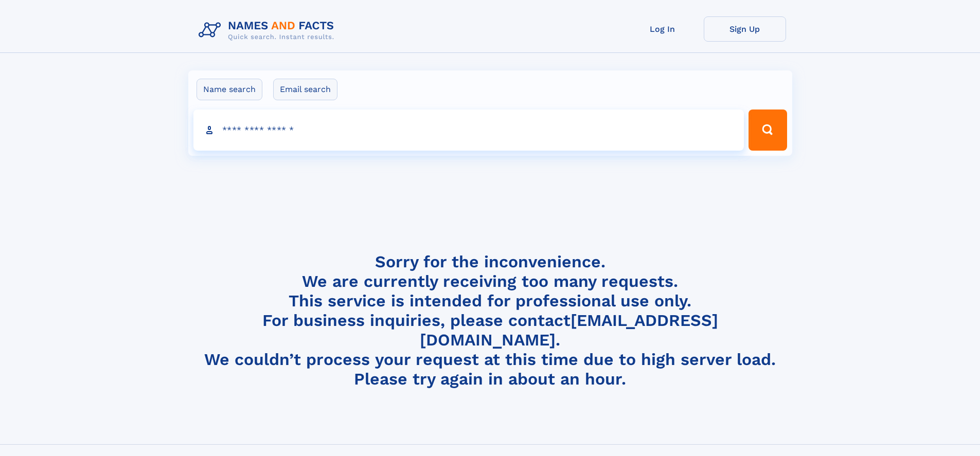 The image size is (980, 456). What do you see at coordinates (745, 28) in the screenshot?
I see `a: Sign Up` at bounding box center [745, 28].